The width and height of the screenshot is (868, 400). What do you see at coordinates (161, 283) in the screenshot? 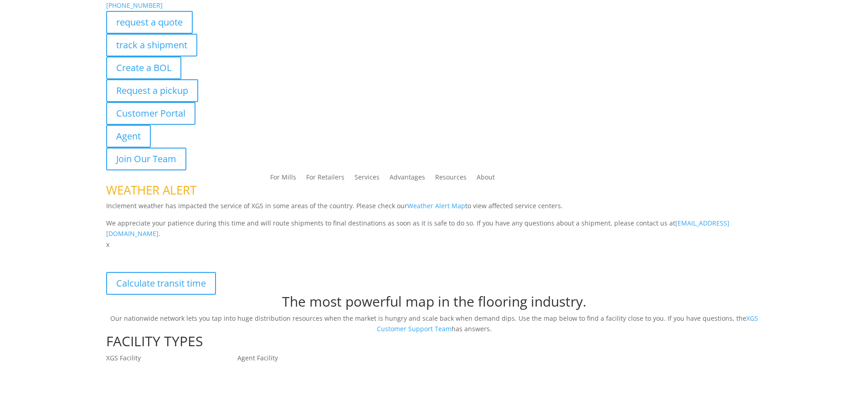
I see `a: Calculate transit time` at bounding box center [161, 283].